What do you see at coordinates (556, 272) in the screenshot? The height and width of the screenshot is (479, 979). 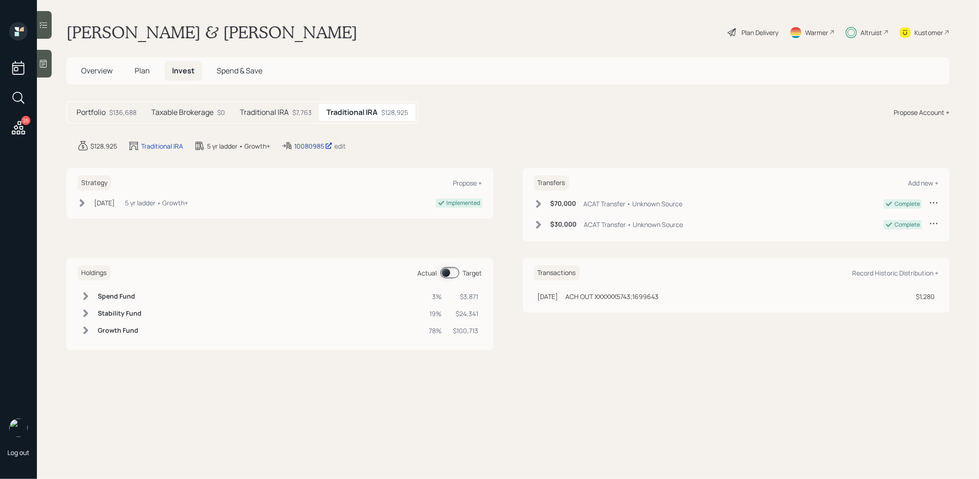 I see `h6: Transactions` at bounding box center [556, 272].